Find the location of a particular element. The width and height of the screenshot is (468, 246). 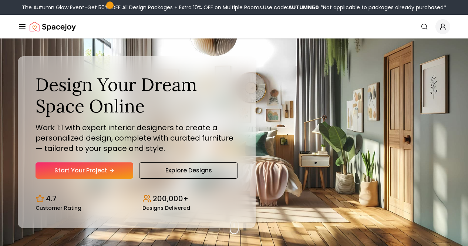

p: 4.7 is located at coordinates (51, 199).